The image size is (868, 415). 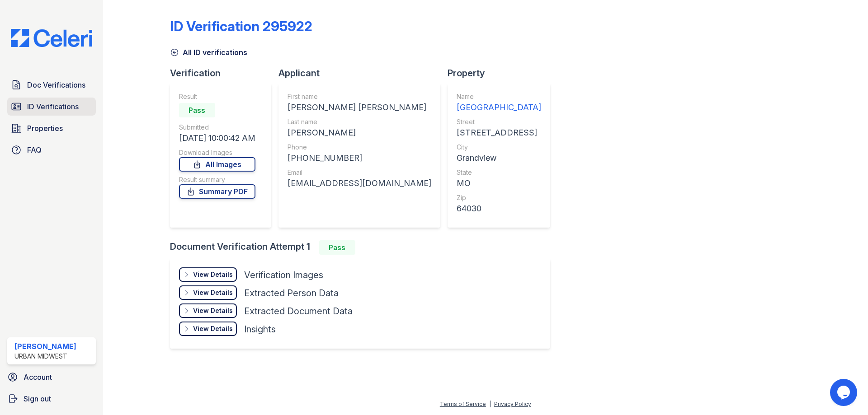 I want to click on div: Verification Images, so click(x=284, y=275).